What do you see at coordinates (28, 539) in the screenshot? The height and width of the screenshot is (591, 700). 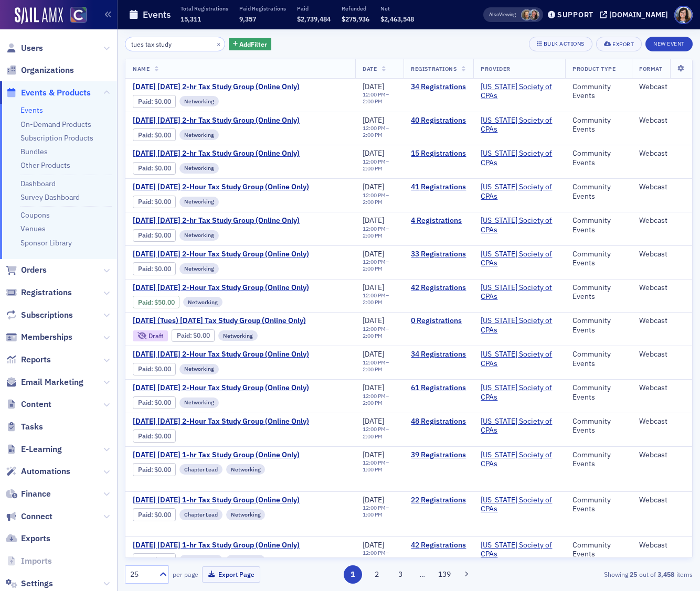 I see `a: Exports` at bounding box center [28, 539].